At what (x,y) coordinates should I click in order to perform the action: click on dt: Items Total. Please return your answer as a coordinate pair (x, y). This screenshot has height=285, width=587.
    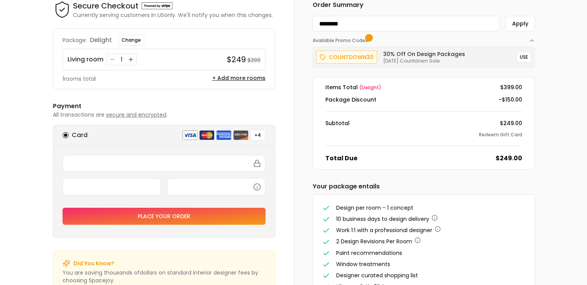
    Looking at the image, I should click on (353, 87).